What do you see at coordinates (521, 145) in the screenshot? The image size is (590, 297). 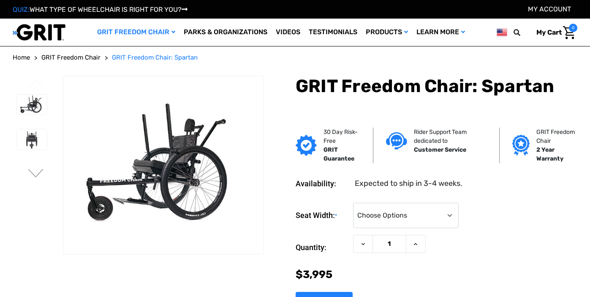 I see `img: Grit freedom` at bounding box center [521, 145].